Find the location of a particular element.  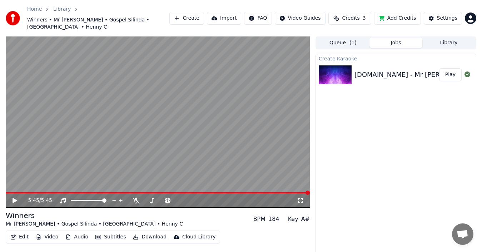

span: ( 1 ) is located at coordinates (353, 43).